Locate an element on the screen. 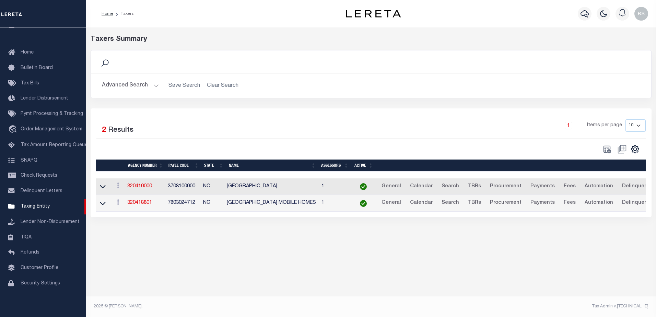 Image resolution: width=656 pixels, height=317 pixels. span: Pymt Processing & Tracking is located at coordinates (52, 114).